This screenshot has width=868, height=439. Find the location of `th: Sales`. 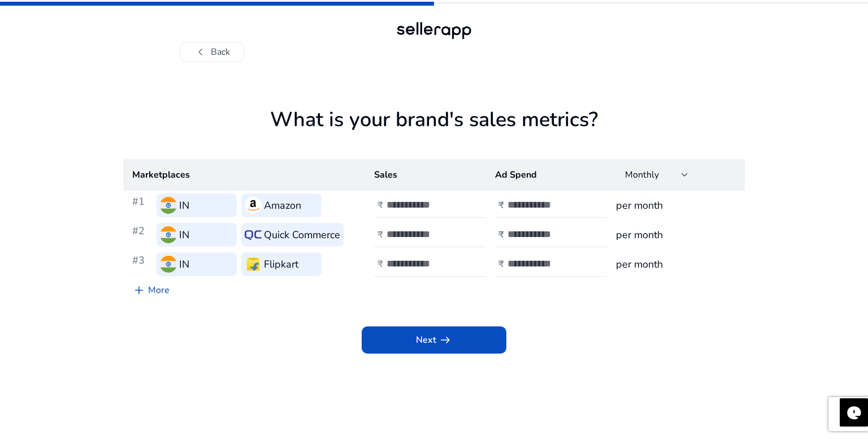

th: Sales is located at coordinates (426, 174).